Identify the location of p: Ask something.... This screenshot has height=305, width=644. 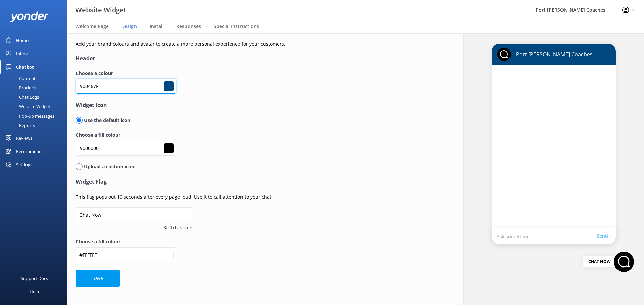
(547, 236).